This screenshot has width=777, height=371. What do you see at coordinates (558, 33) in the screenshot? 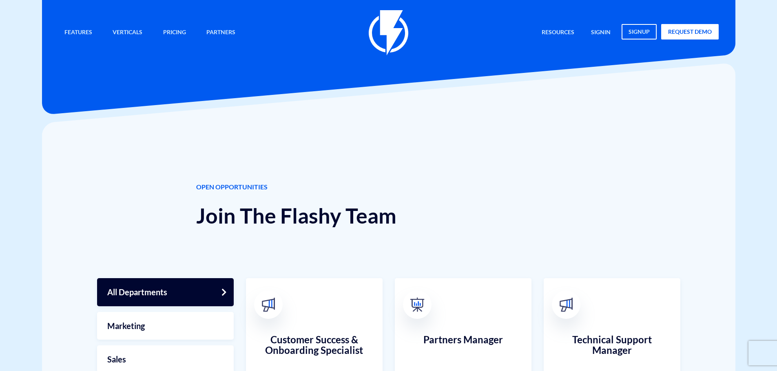
I see `a: Resources` at bounding box center [558, 33].